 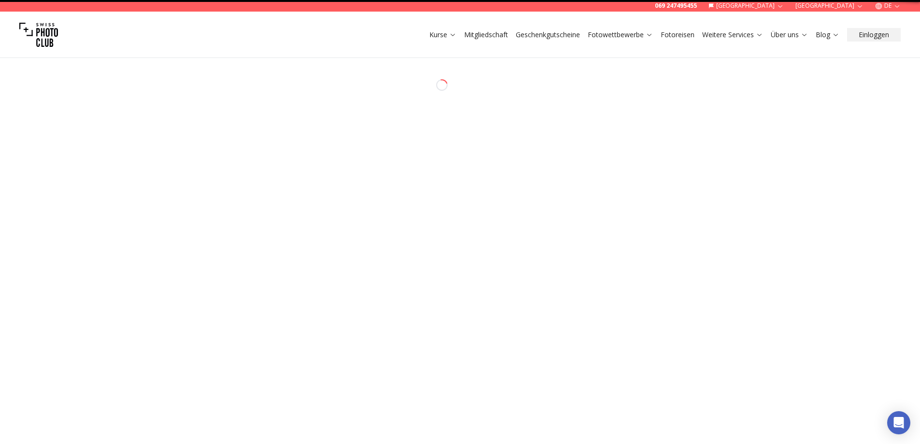 What do you see at coordinates (486, 35) in the screenshot?
I see `a: Mitgliedschaft` at bounding box center [486, 35].